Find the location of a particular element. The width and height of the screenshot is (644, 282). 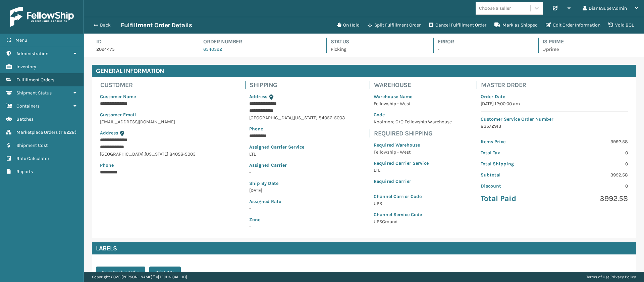

h4: Required Shipping is located at coordinates (415, 133).